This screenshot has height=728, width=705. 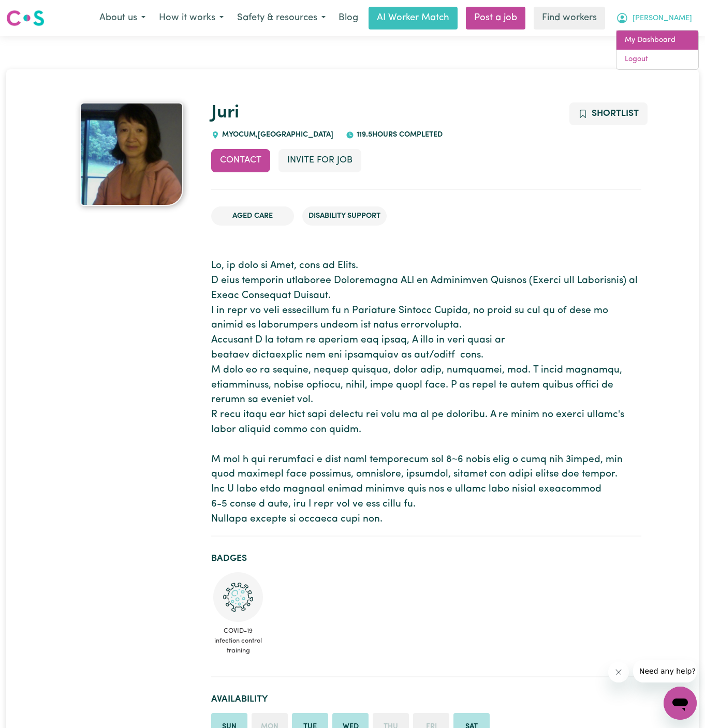 What do you see at coordinates (615, 114) in the screenshot?
I see `span: Shortlist` at bounding box center [615, 114].